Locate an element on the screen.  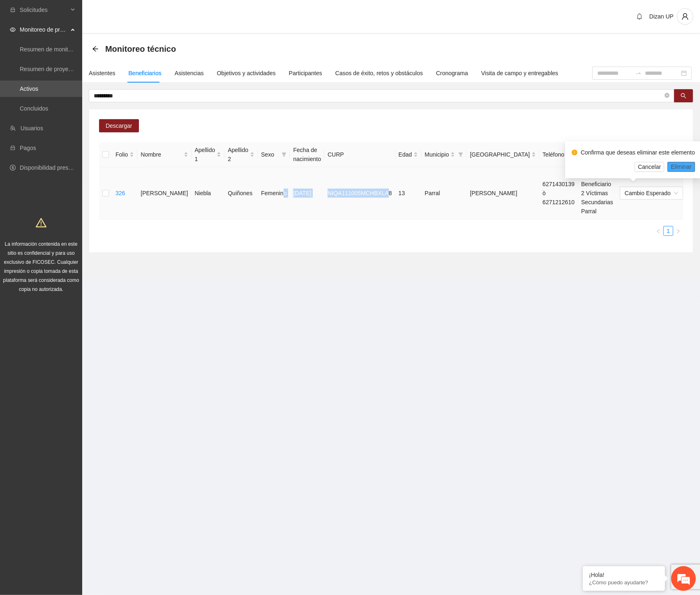
div: Beneficiarios is located at coordinates (145, 73).